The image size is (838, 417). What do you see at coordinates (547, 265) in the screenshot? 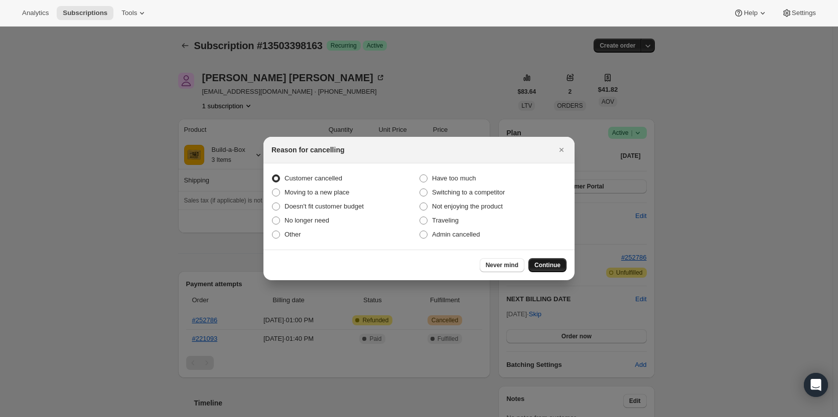
I see `span: Continue` at bounding box center [547, 265].